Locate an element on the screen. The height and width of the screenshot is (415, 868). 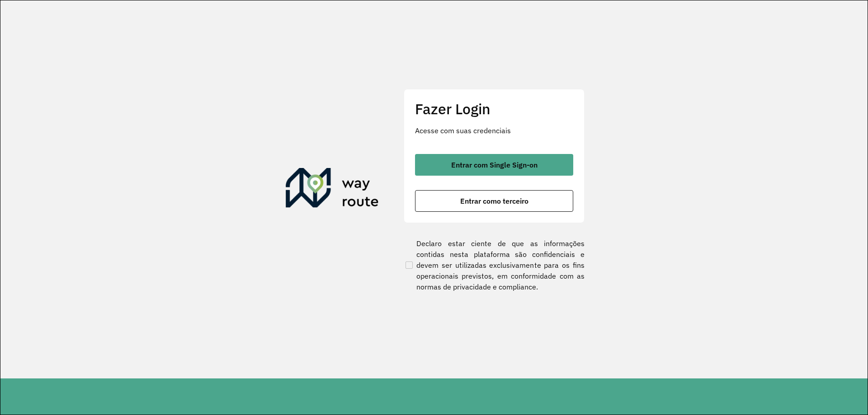
p: Acesse com suas credenciais is located at coordinates (494, 131).